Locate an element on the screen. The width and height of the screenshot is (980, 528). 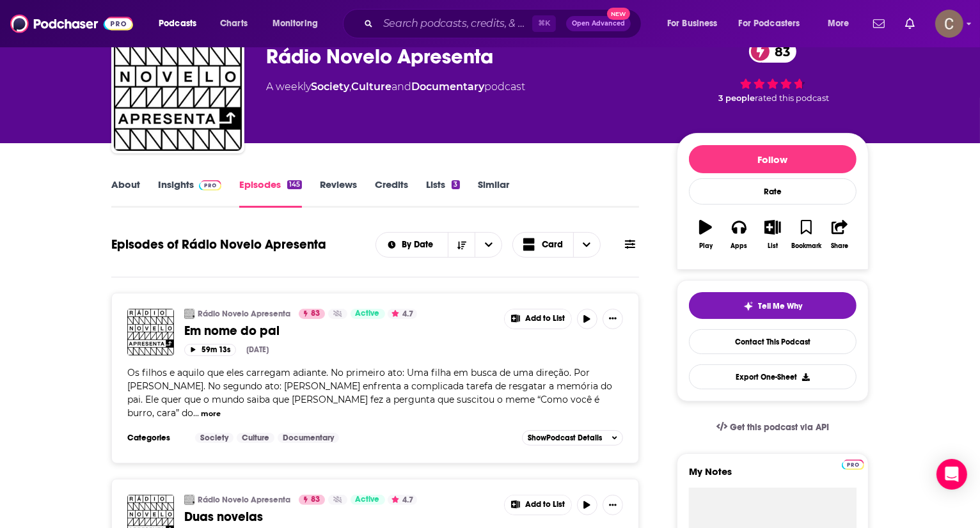
span: For Podcasters is located at coordinates (770, 23).